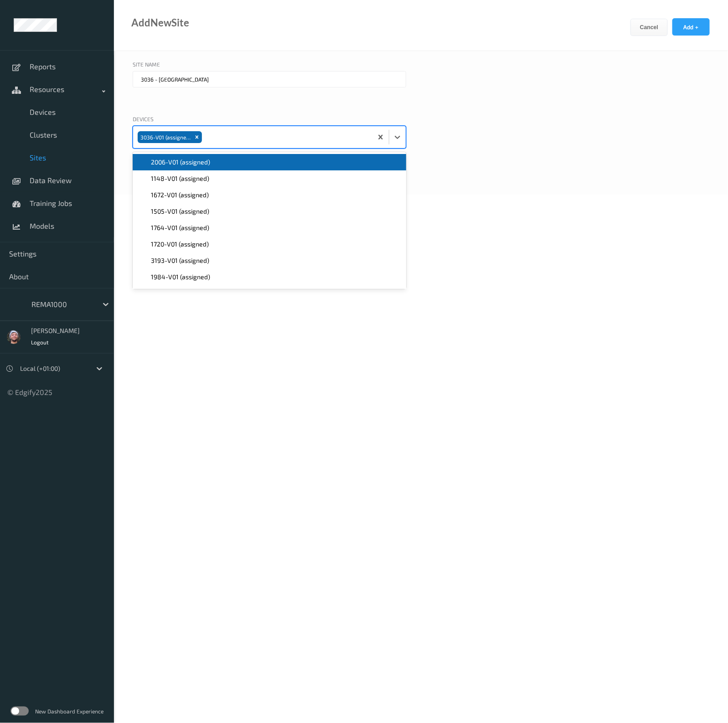  Describe the element at coordinates (180, 195) in the screenshot. I see `span: 1672-V01 (assigned)` at that location.